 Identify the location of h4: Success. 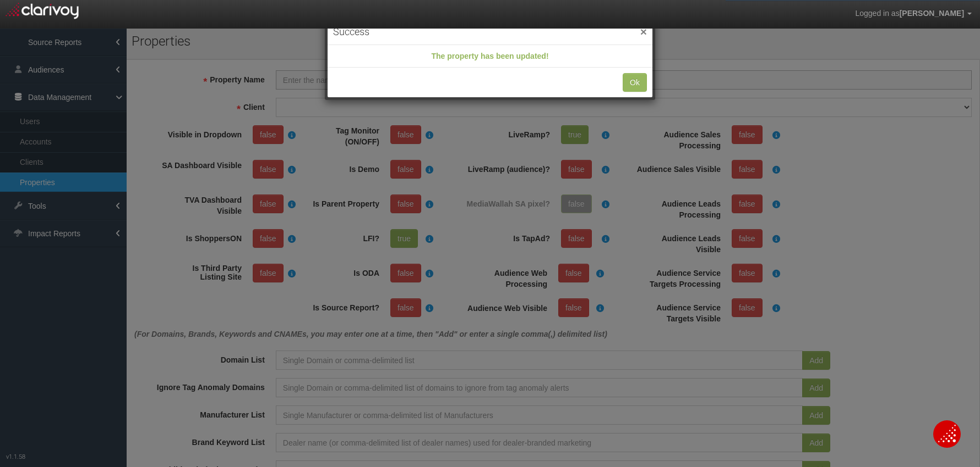
(490, 32).